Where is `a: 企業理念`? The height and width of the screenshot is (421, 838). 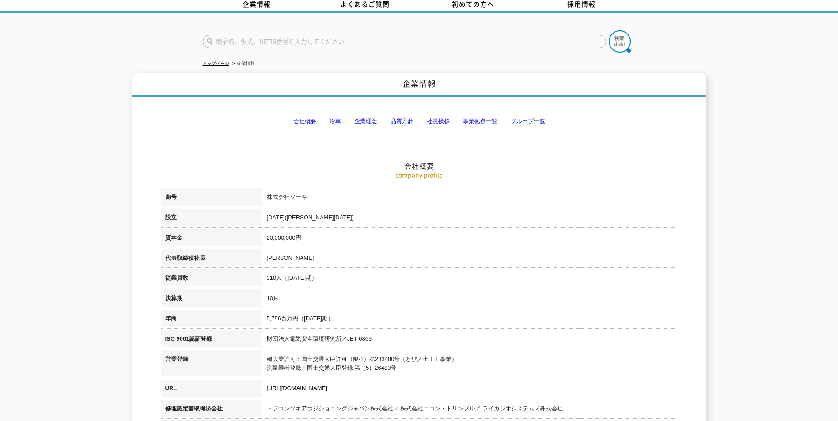
a: 企業理念 is located at coordinates (366, 121).